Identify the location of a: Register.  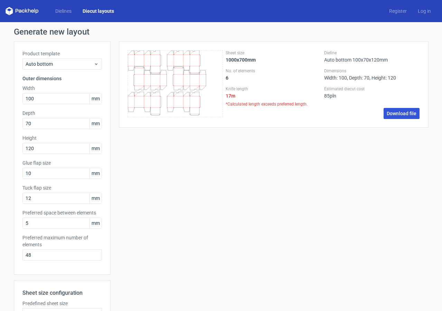
(398, 11).